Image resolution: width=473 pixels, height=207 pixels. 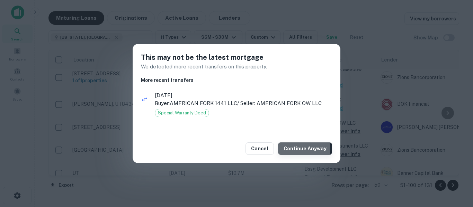 I want to click on p: We detected more recent transfers on this property., so click(x=236, y=67).